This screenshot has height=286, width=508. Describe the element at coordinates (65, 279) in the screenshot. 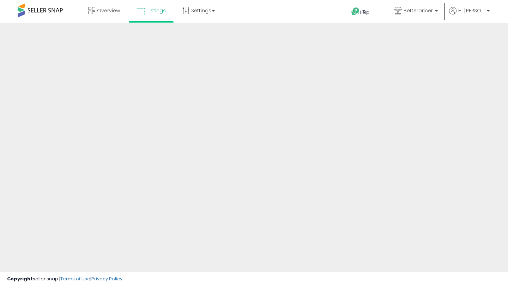

I see `div: seller snap | |` at that location.